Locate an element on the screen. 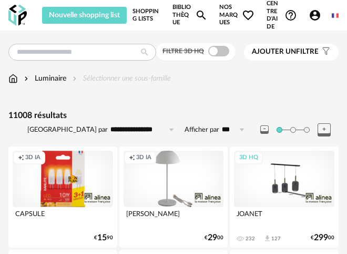  span: 29 is located at coordinates (213, 237).